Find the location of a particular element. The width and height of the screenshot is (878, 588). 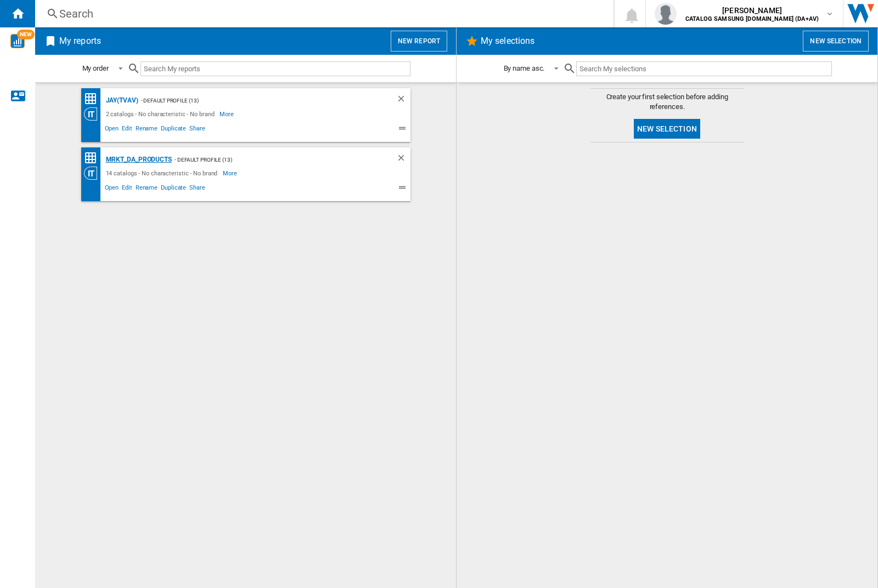

img: alerts-logo.svg is located at coordinates (17, 68).